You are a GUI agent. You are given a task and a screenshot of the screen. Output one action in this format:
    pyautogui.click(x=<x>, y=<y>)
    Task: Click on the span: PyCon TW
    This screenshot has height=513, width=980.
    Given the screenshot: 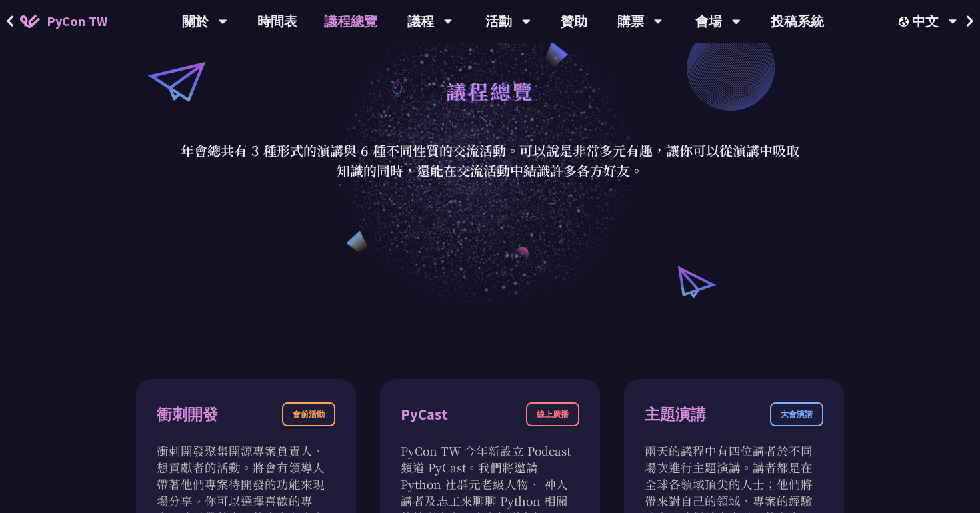 What is the action you would take?
    pyautogui.click(x=77, y=22)
    